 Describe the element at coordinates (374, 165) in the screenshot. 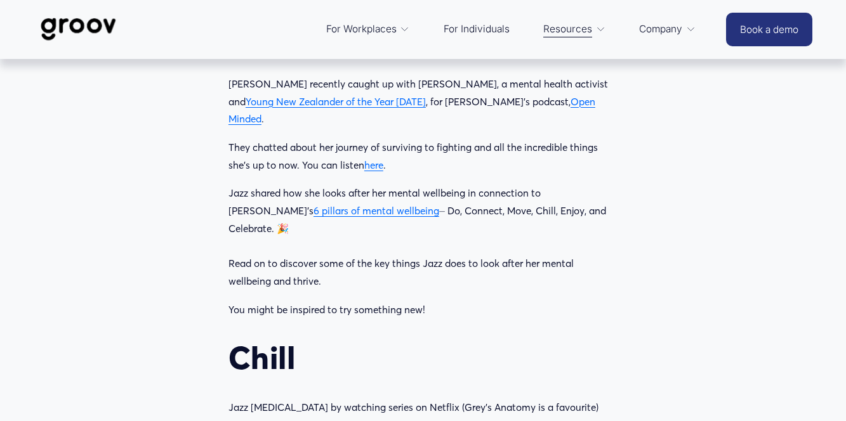

I see `a: here` at that location.